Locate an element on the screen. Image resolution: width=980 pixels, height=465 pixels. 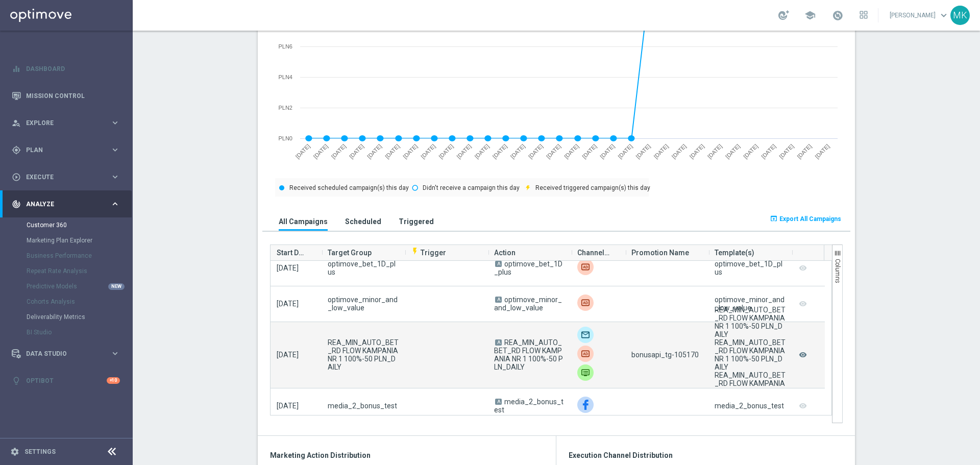
div: Data Studio is located at coordinates (61, 354).